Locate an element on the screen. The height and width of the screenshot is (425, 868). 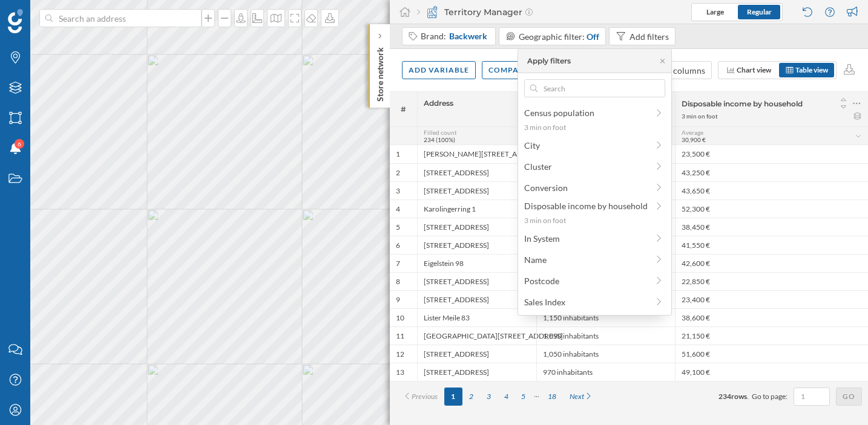
div: 23,400 € is located at coordinates (772, 299).